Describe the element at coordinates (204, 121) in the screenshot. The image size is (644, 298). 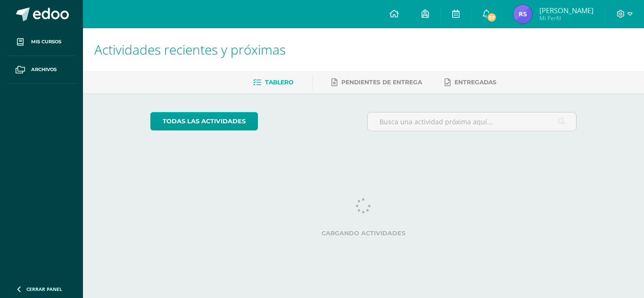
I see `a: todas las Actividades` at that location.